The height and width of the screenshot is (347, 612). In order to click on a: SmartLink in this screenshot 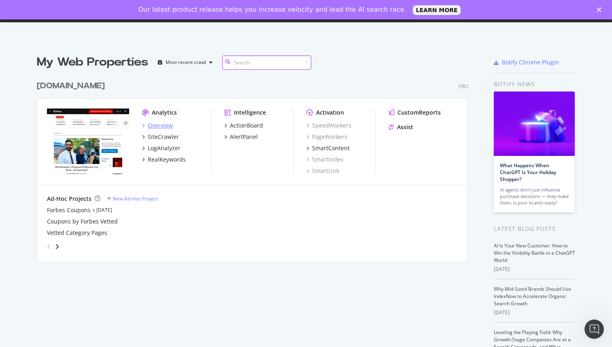, I will do `click(323, 171)`.